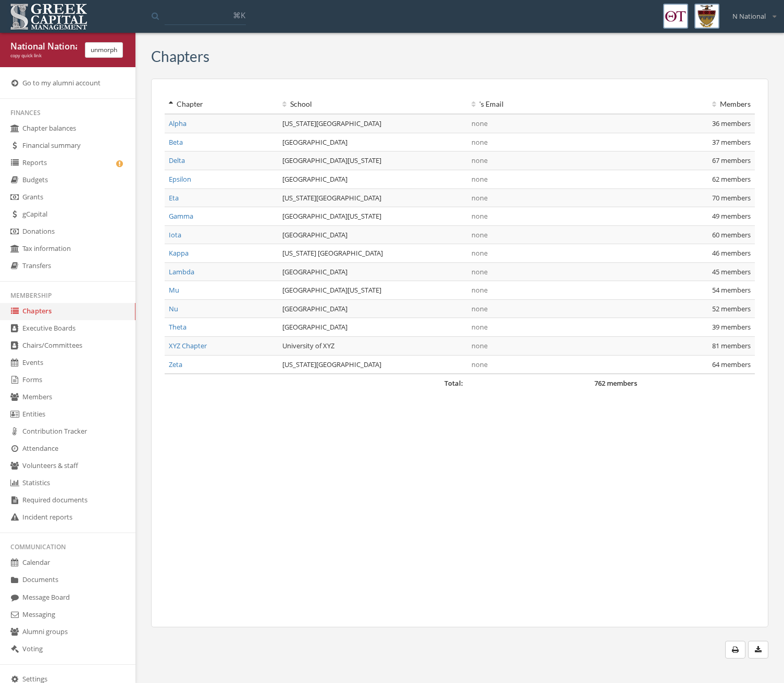  Describe the element at coordinates (731, 179) in the screenshot. I see `span: 62 members` at that location.